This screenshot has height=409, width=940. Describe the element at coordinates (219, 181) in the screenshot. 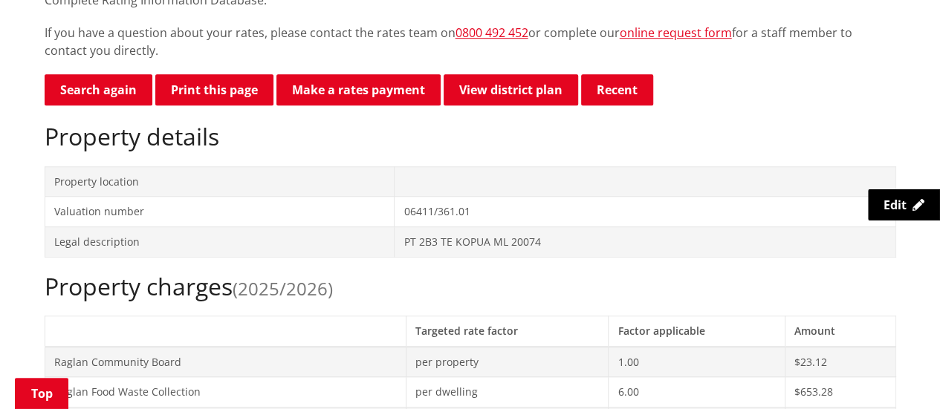

I see `td: Property location` at that location.